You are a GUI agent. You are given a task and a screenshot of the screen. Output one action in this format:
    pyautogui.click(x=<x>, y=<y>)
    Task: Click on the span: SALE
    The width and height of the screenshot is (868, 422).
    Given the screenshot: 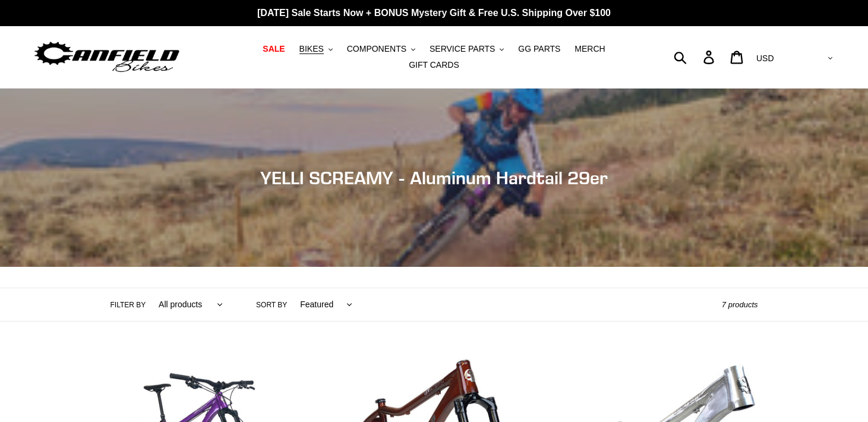 What is the action you would take?
    pyautogui.click(x=273, y=48)
    